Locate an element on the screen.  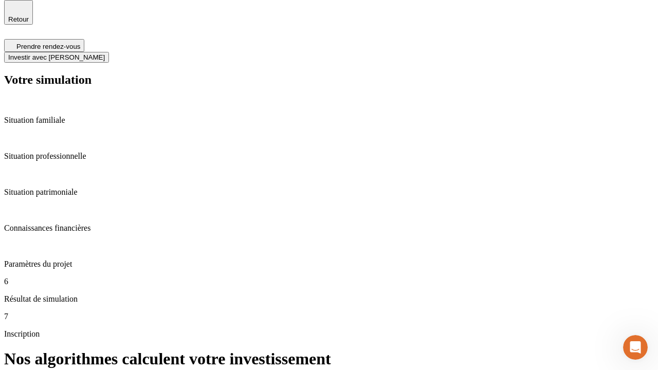
button: Prendre rendez-vous is located at coordinates (44, 45).